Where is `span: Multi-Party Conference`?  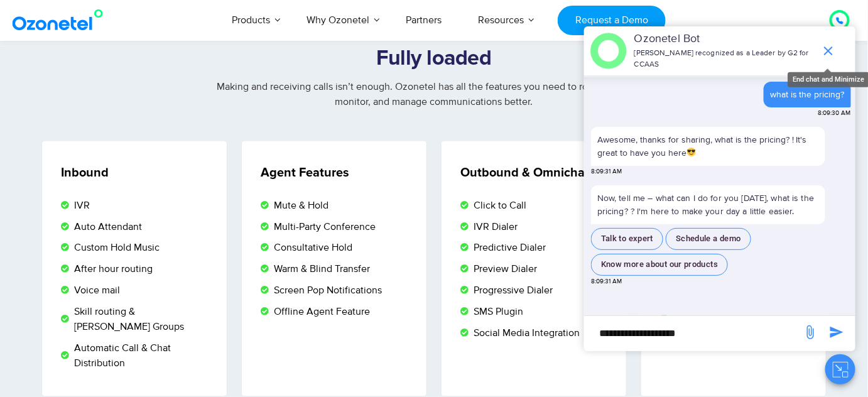
span: Multi-Party Conference is located at coordinates (323, 227).